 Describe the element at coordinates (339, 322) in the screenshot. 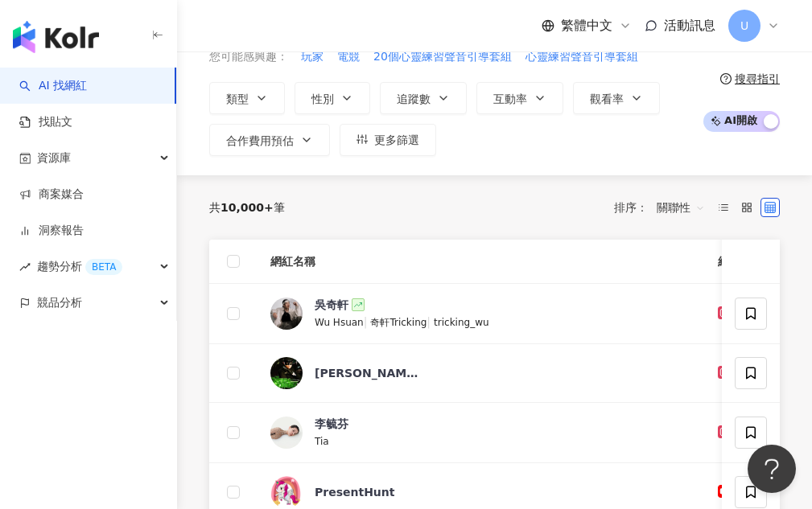

I see `span: Wu Hsuan` at that location.